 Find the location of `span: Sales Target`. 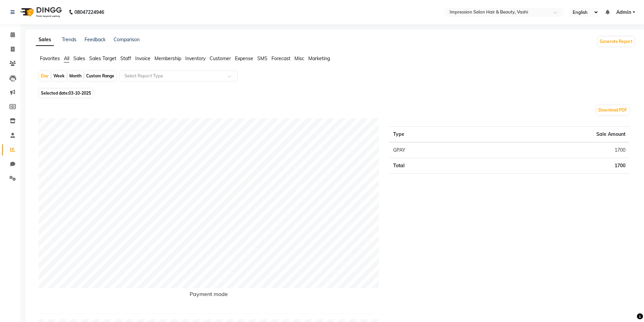

span: Sales Target is located at coordinates (103, 58).